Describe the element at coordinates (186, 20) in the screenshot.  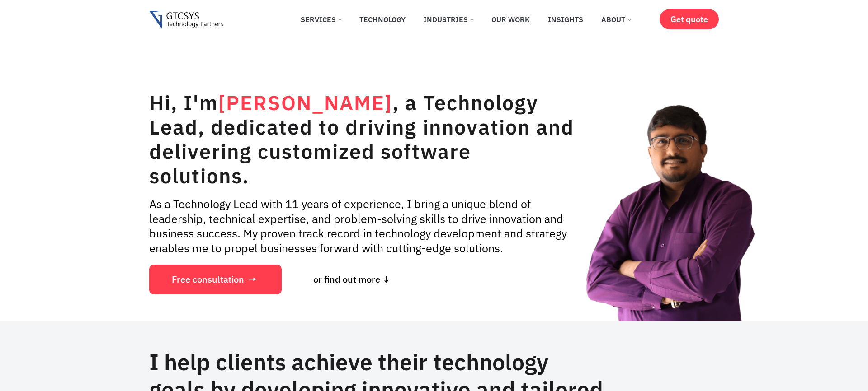
I see `img: Gtcsys logo` at that location.